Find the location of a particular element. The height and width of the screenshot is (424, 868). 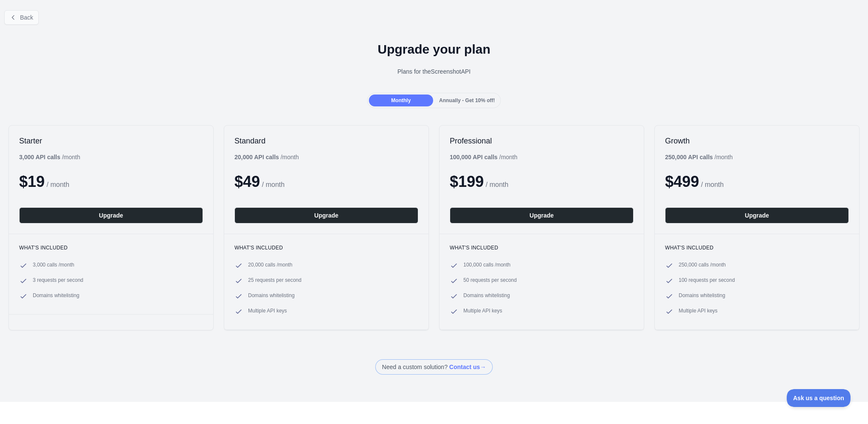

b: 100,000 API calls is located at coordinates (474, 157).